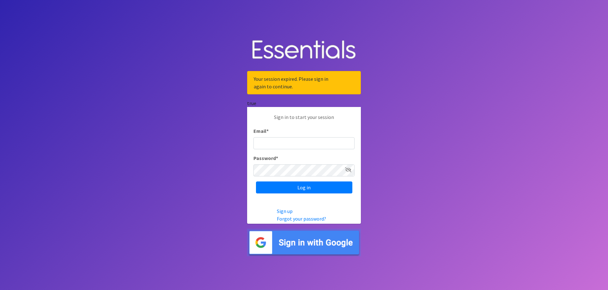 This screenshot has height=290, width=608. I want to click on a: Sign up, so click(285, 211).